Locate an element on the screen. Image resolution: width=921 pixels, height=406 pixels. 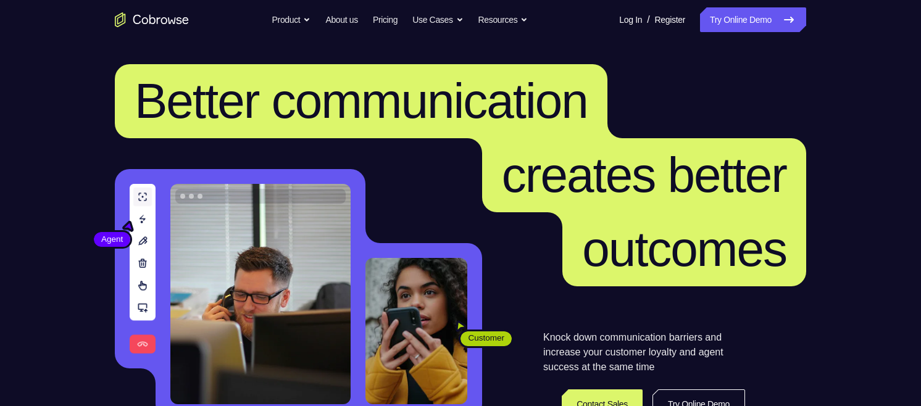
span: creates better is located at coordinates (644, 175).